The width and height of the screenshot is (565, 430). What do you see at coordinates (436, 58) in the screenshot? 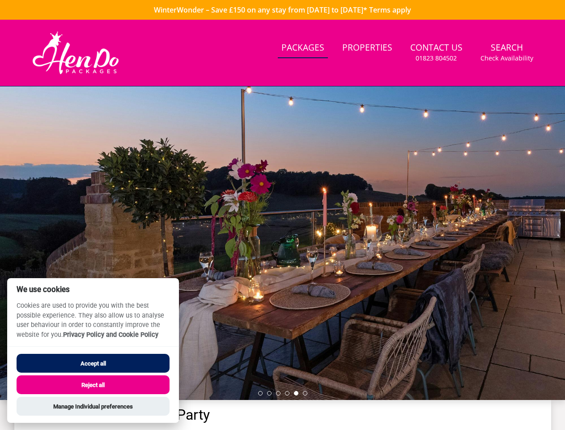
I see `small: 01823 804502` at bounding box center [436, 58].